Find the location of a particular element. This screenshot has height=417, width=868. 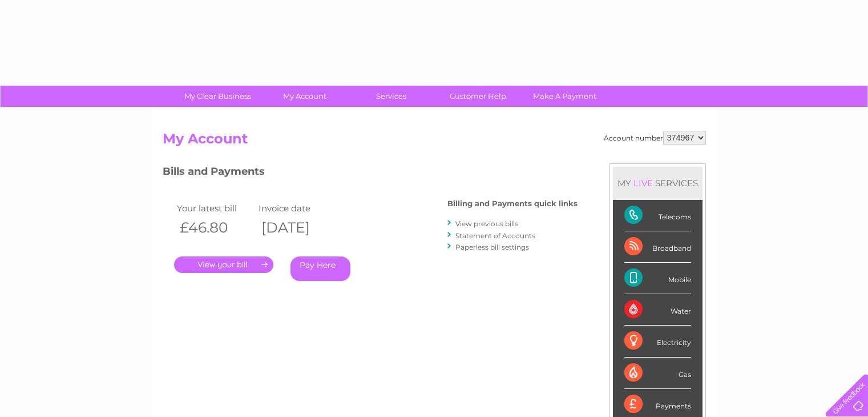

a: Services is located at coordinates (391, 96).